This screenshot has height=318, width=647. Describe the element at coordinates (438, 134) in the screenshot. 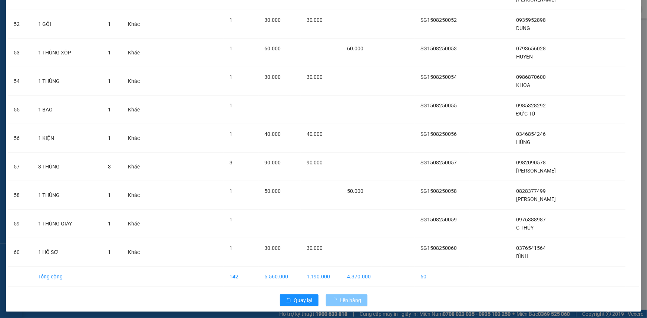

I see `span: SG1508250056` at that location.